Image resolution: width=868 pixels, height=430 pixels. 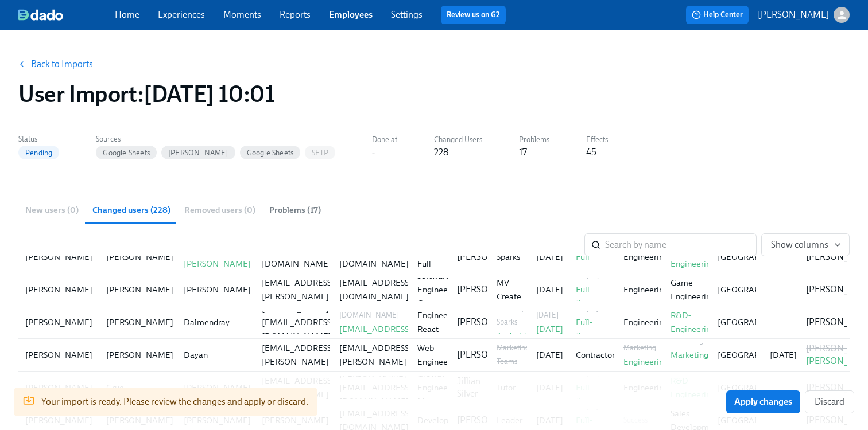 What do you see at coordinates (56, 64) in the screenshot?
I see `button: Back to Imports` at bounding box center [56, 64].